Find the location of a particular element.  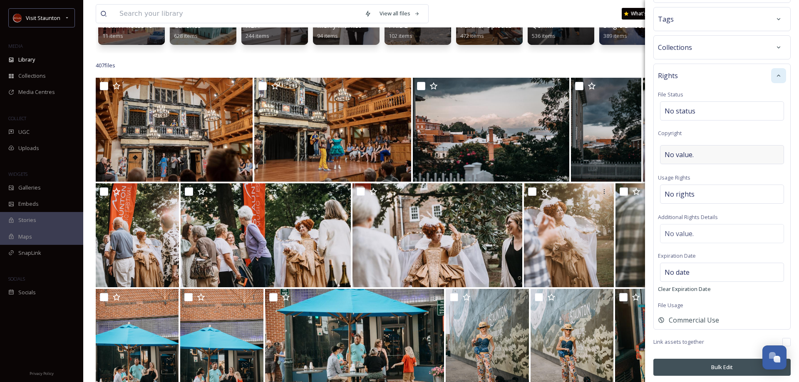

span: Rights is located at coordinates (668, 76).